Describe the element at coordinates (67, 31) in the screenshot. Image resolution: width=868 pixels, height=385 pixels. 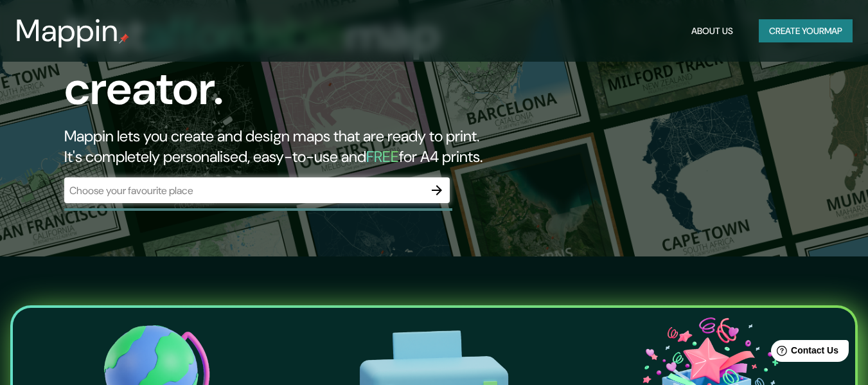
I see `h3: Mappin` at that location.